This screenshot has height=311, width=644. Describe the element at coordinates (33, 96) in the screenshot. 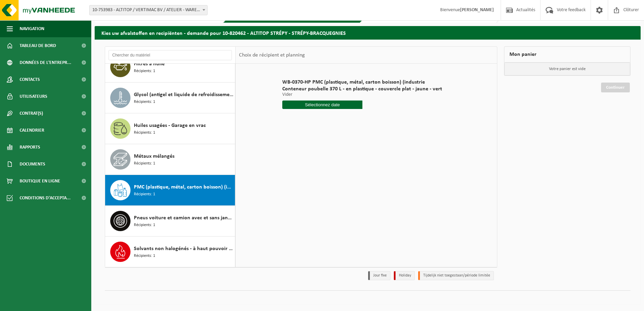

I see `span: Utilisateurs` at that location.